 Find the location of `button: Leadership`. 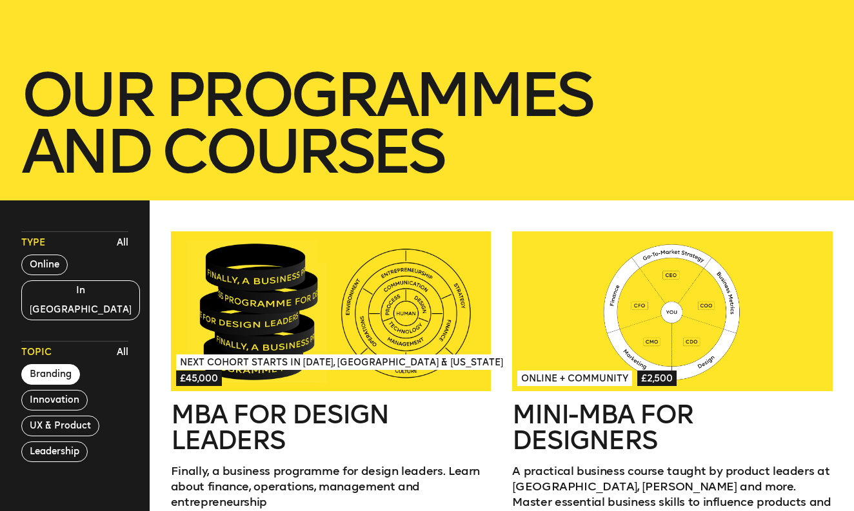

button: Leadership is located at coordinates (54, 452).